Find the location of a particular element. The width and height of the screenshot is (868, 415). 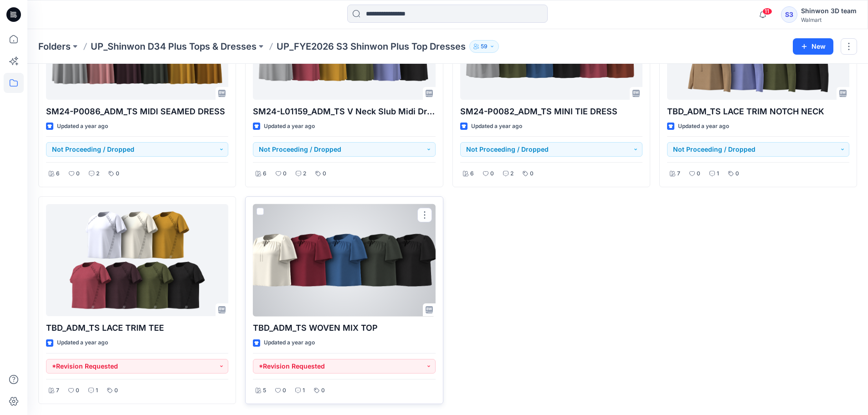

p: SM24-P0086_ADM_TS MIDI SEAMED DRESS is located at coordinates (137, 112).